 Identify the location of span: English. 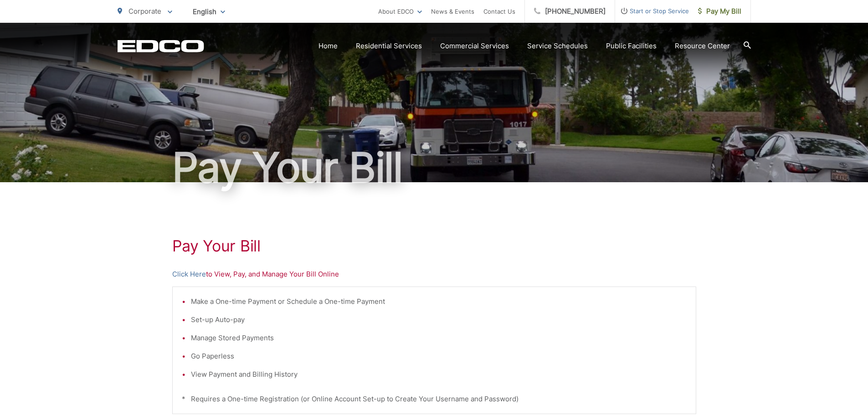
(209, 11).